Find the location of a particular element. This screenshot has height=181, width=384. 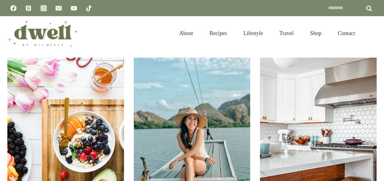

img: DWELL by michelle is located at coordinates (42, 33).